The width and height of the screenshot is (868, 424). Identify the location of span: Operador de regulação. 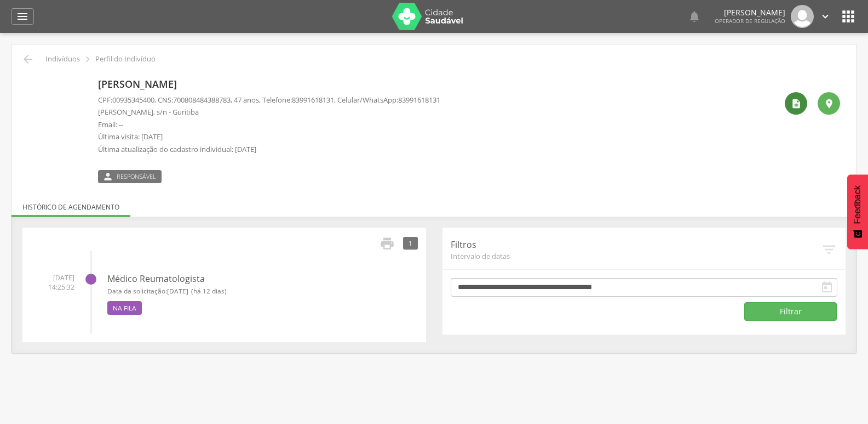
(750, 20).